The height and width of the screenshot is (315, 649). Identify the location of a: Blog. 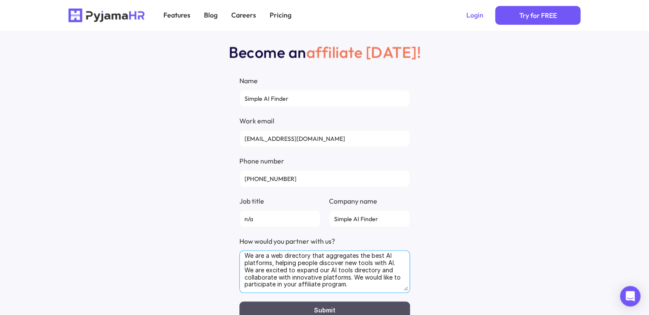
(211, 15).